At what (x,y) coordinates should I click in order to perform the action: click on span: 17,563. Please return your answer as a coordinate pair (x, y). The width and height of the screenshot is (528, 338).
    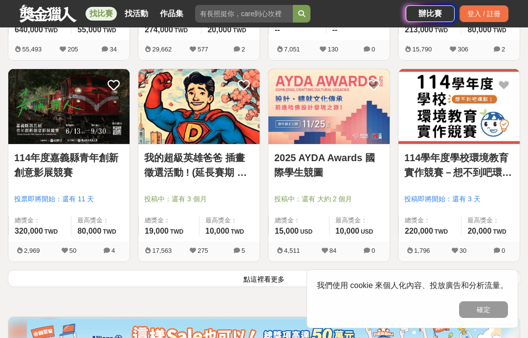
    Looking at the image, I should click on (162, 250).